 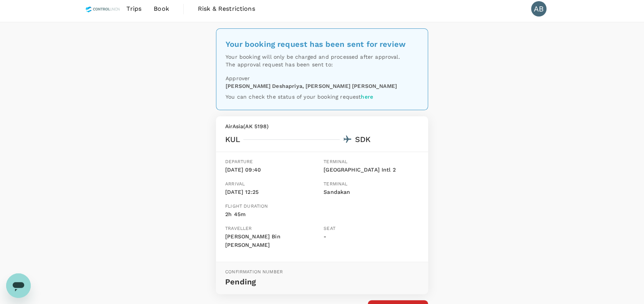 I want to click on p: Departure, so click(x=273, y=162).